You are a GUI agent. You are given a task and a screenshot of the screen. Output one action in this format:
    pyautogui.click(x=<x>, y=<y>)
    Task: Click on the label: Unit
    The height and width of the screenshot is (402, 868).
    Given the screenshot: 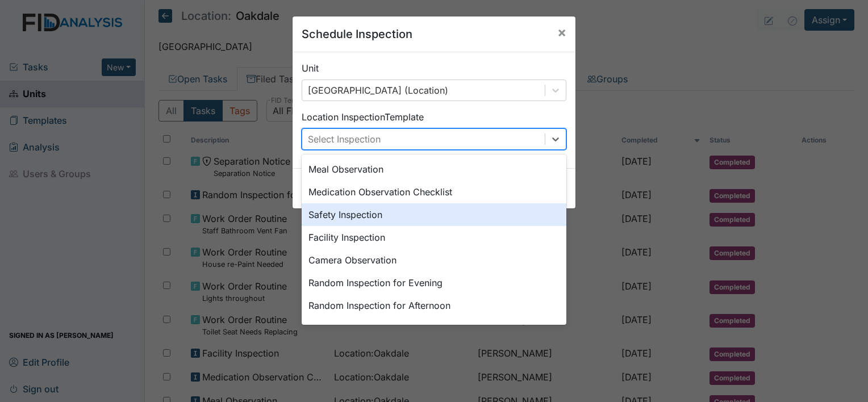 What is the action you would take?
    pyautogui.click(x=310, y=68)
    